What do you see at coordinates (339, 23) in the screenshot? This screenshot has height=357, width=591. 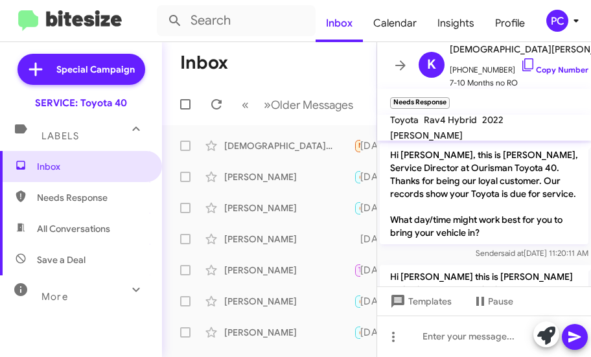 I see `a: Inbox` at bounding box center [339, 23].